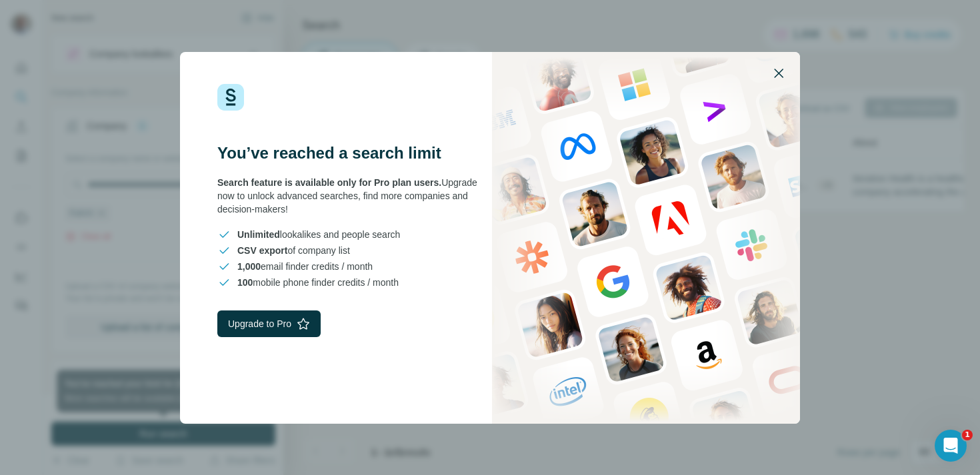 This screenshot has height=475, width=980. Describe the element at coordinates (354, 153) in the screenshot. I see `h3: You’ve reached a search limit` at that location.